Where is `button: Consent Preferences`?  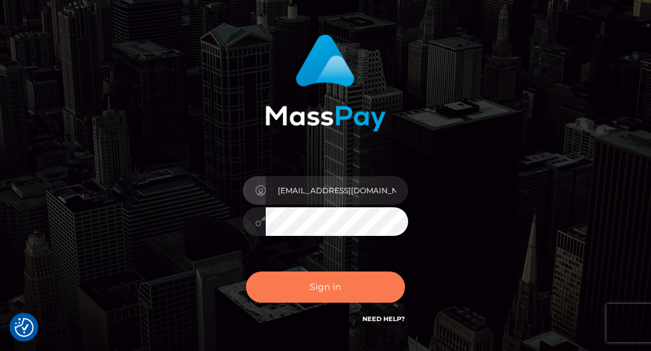 button: Consent Preferences is located at coordinates (24, 327).